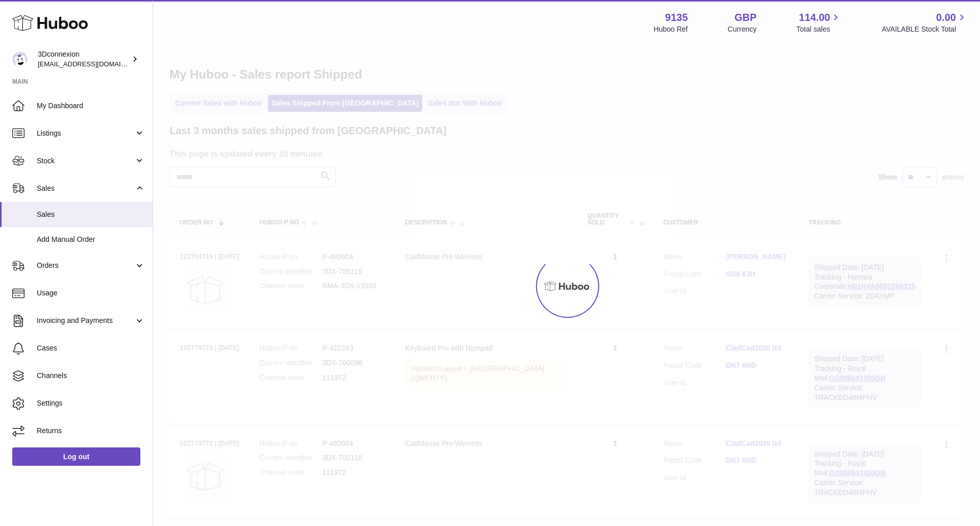 The height and width of the screenshot is (526, 980). What do you see at coordinates (924, 22) in the screenshot?
I see `a: 0.00 AVAILABLE Stock Total` at bounding box center [924, 22].